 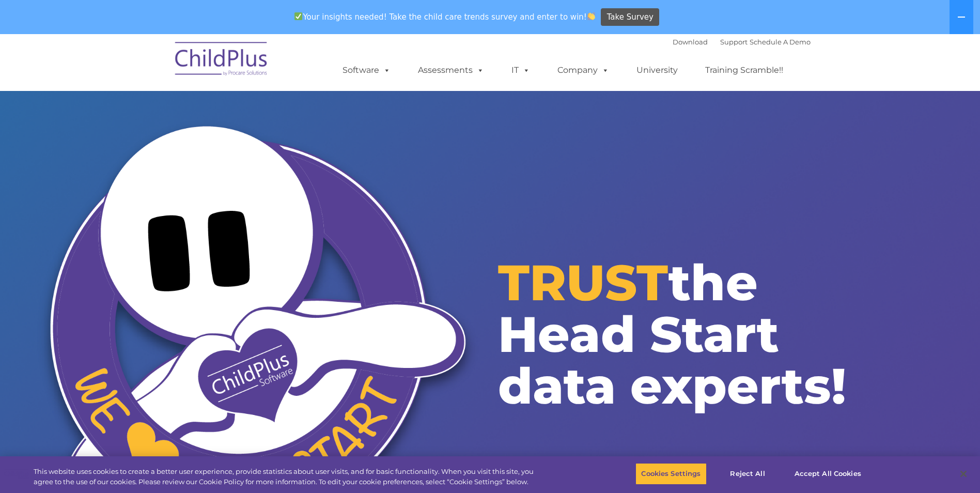 What do you see at coordinates (367, 71) in the screenshot?
I see `a: Software` at bounding box center [367, 71].